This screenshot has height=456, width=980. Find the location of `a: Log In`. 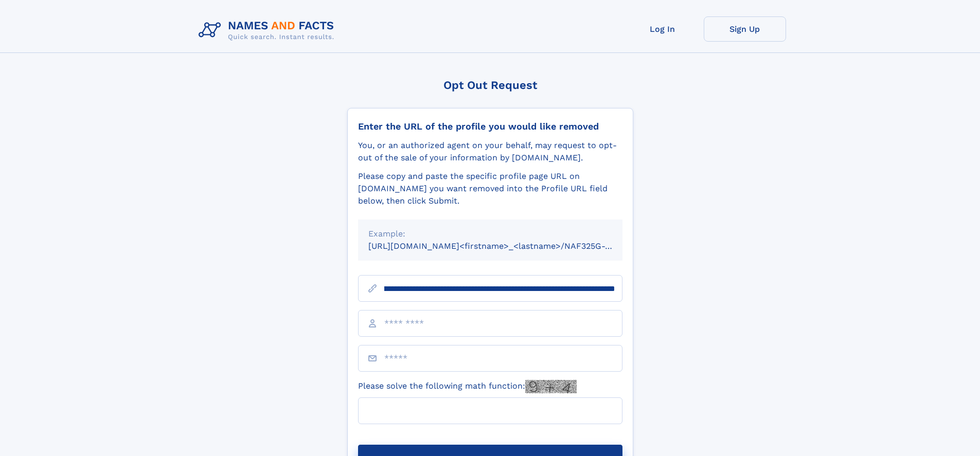

a: Log In is located at coordinates (663, 29).